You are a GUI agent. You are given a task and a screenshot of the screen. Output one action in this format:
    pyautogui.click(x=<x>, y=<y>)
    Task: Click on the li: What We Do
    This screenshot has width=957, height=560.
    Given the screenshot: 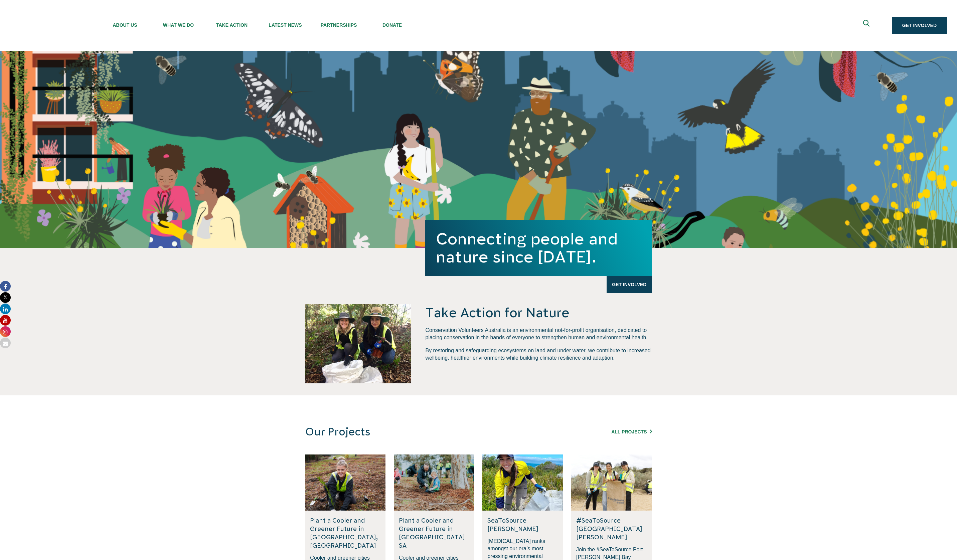 What is the action you would take?
    pyautogui.click(x=178, y=25)
    